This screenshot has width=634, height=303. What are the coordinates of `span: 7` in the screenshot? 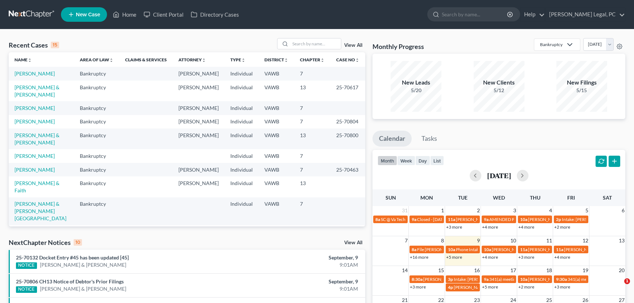 It's located at (406, 241).